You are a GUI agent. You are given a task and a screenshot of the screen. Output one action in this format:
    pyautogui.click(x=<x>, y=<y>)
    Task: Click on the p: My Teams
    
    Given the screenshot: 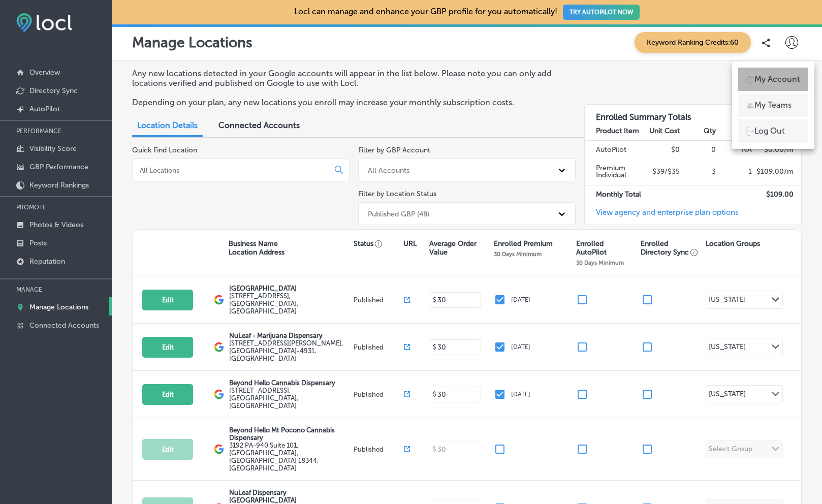 What is the action you would take?
    pyautogui.click(x=773, y=105)
    